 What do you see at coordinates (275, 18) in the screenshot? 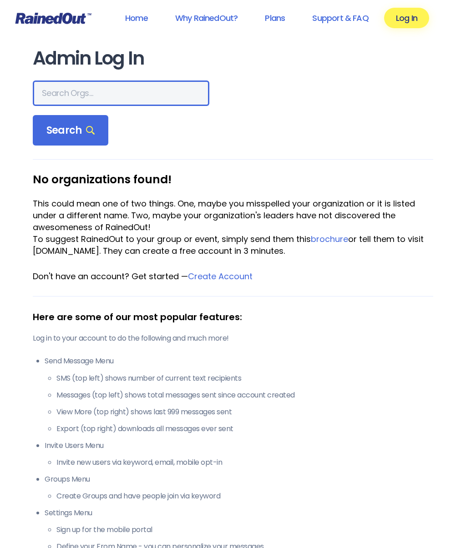
I see `a: Plans` at bounding box center [275, 18].